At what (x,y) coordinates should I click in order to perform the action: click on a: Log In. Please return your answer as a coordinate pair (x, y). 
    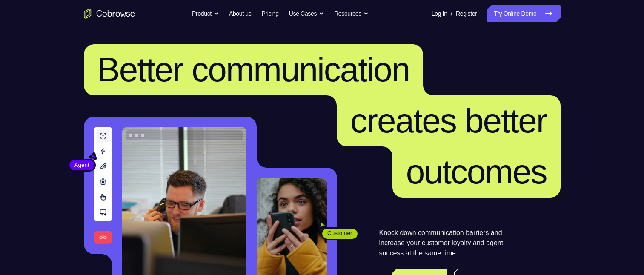
    Looking at the image, I should click on (440, 13).